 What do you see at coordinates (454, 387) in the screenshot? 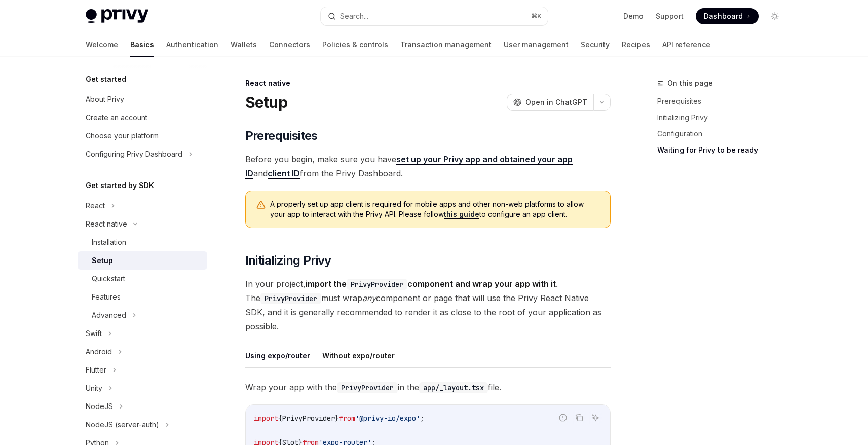
I see `code: app/_layout.tsx` at bounding box center [454, 387].